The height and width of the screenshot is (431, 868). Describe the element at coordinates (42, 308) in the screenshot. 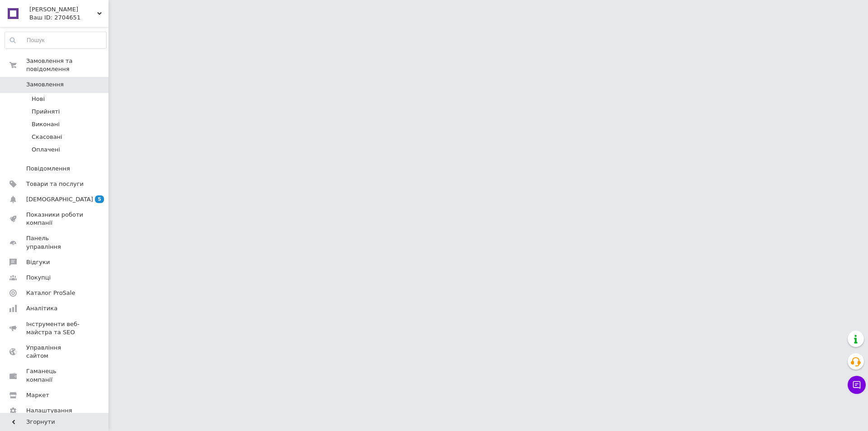

I see `span: Аналітика` at that location.